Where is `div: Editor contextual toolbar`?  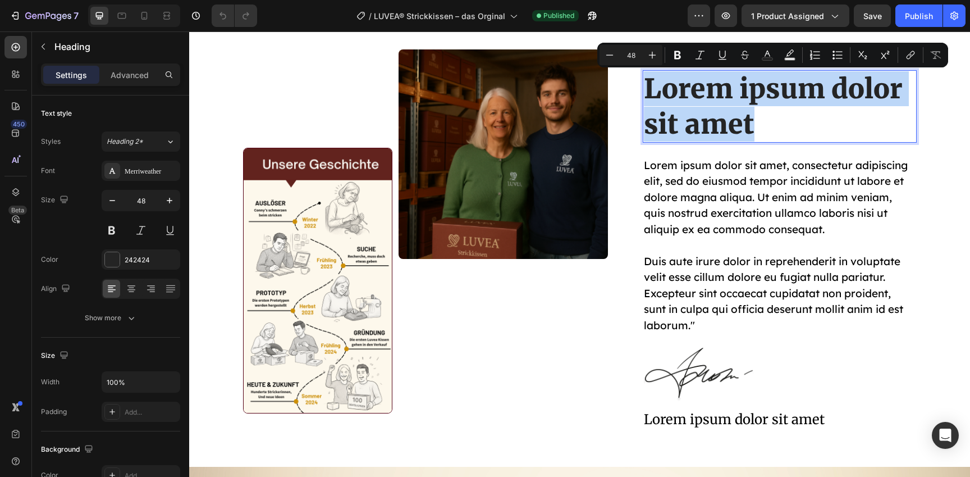
div: Editor contextual toolbar is located at coordinates (773, 55).